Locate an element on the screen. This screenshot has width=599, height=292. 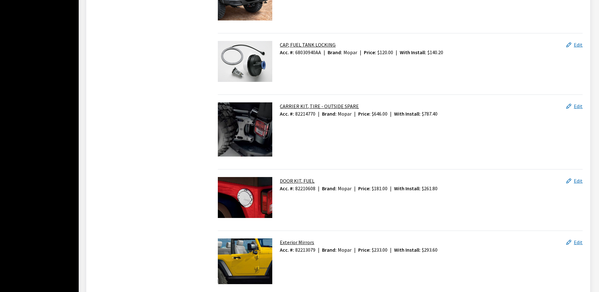
span: 82210608 is located at coordinates (305, 188).